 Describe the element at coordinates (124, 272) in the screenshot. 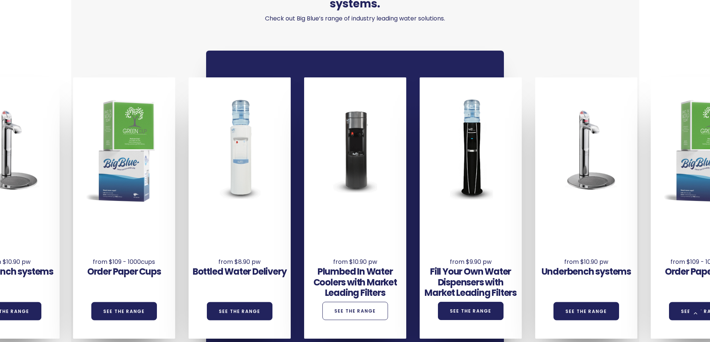

I see `a: Order Paper Cups` at that location.